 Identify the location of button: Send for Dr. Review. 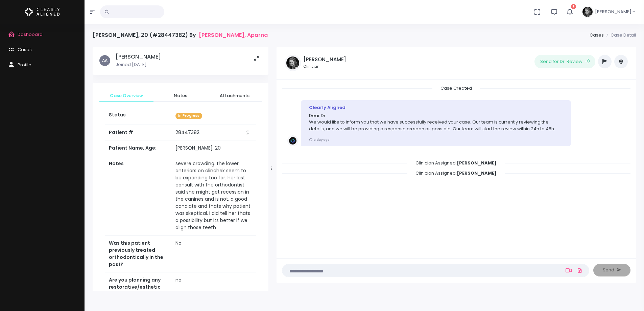
(565, 62).